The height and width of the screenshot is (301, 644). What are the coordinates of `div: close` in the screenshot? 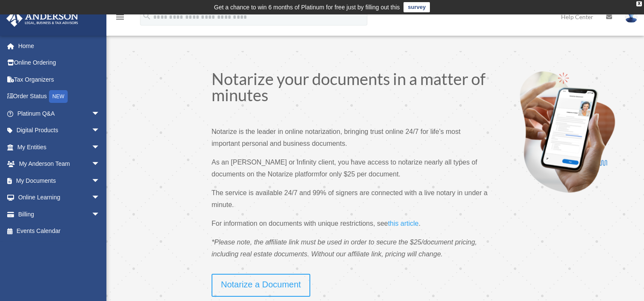 It's located at (639, 4).